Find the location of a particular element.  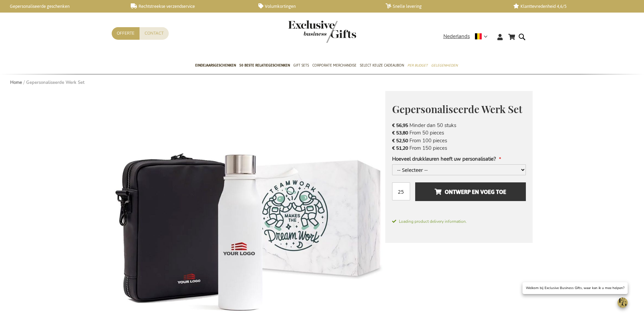

span: Per Budget is located at coordinates (418, 65).